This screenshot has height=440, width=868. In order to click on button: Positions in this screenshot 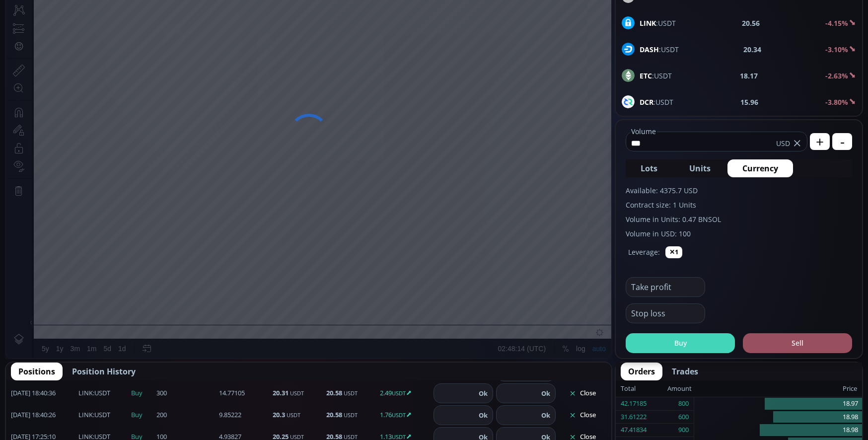, I will do `click(37, 371)`.